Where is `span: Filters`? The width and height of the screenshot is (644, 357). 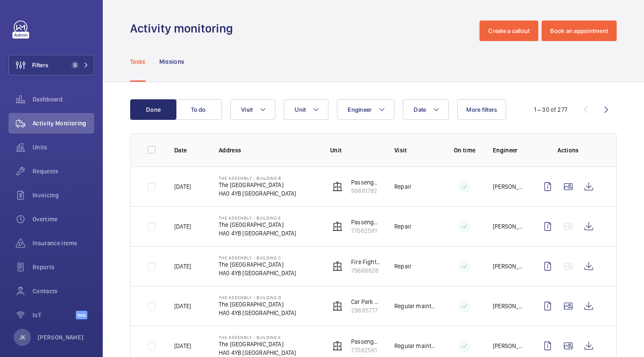 span: Filters is located at coordinates (40, 65).